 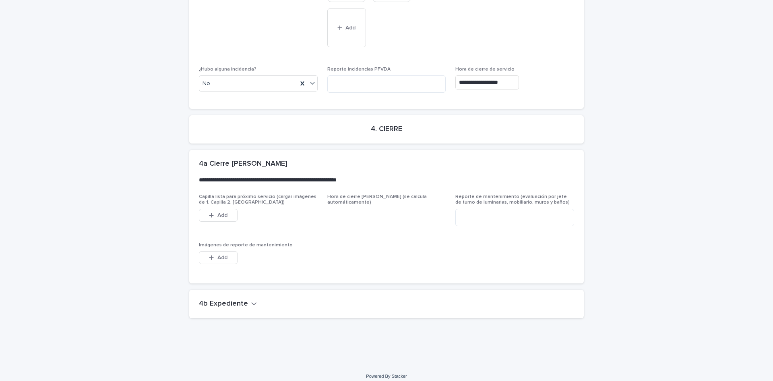 I want to click on span: Imágenes de reporte de mantenimiento, so click(x=246, y=245).